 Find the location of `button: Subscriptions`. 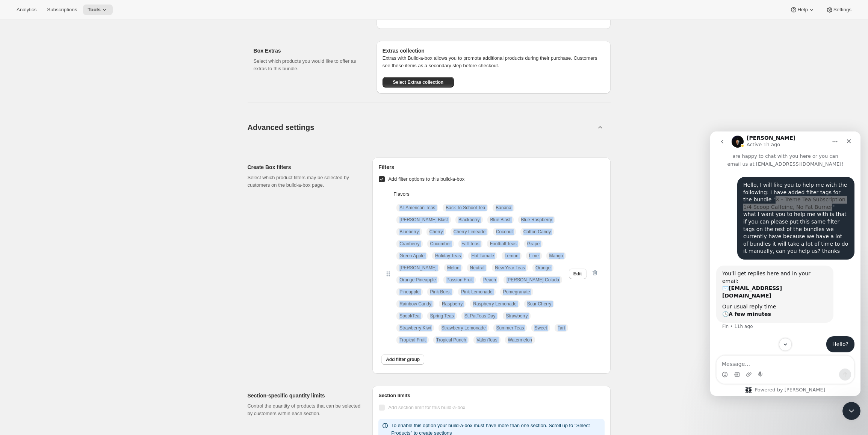

button: Subscriptions is located at coordinates (62, 10).